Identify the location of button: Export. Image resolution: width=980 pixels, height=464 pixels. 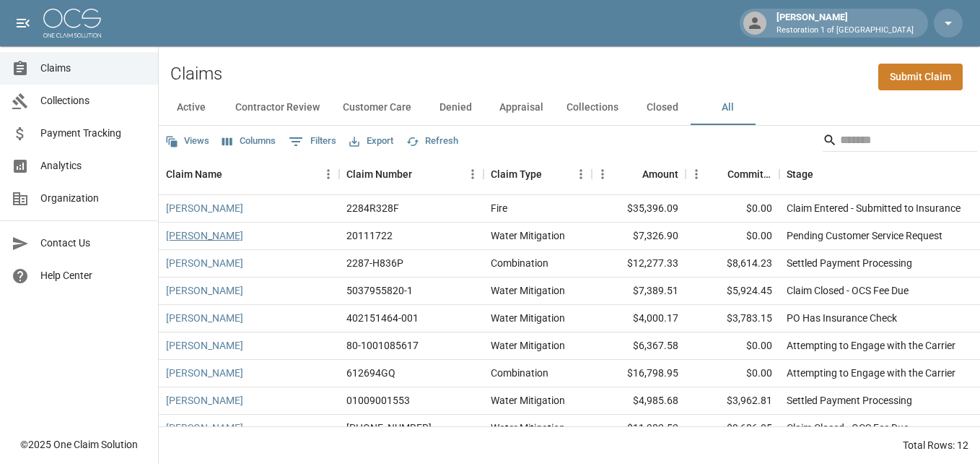
(371, 141).